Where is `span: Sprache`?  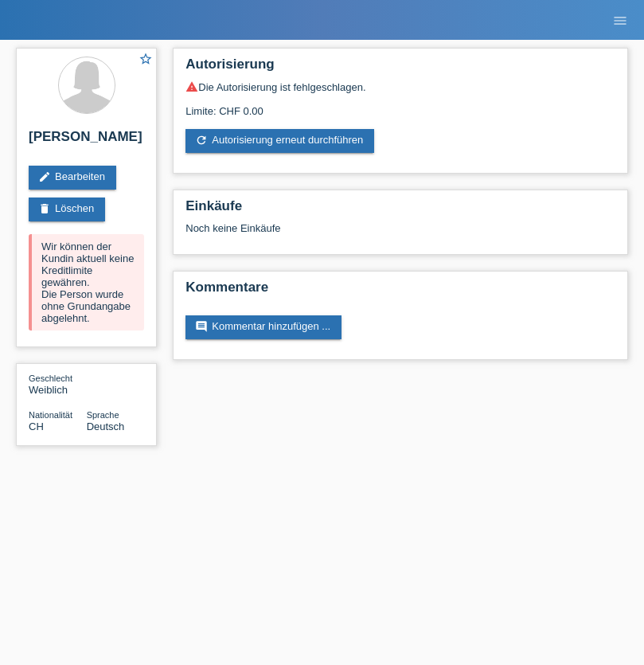
span: Sprache is located at coordinates (102, 415).